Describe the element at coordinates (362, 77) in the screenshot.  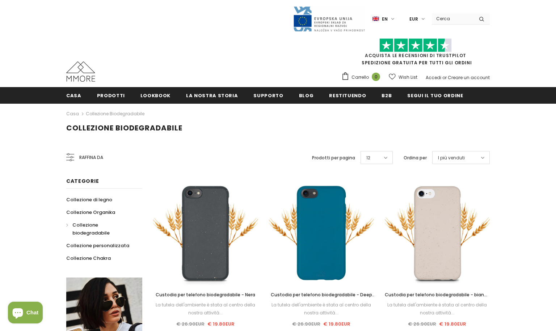
I see `a: Carrello 0` at that location.